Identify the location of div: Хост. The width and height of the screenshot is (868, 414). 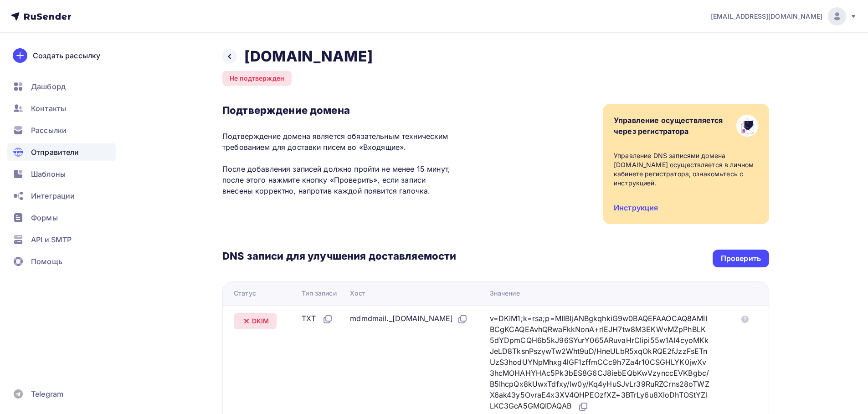
(357, 293).